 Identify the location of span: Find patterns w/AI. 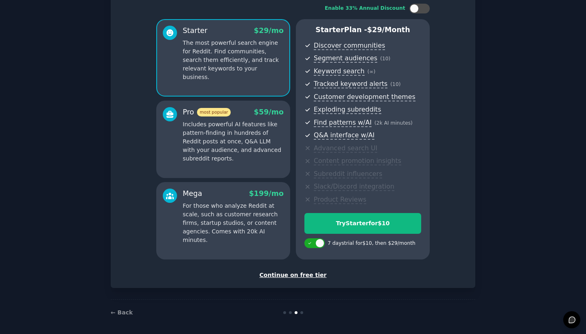
(343, 122).